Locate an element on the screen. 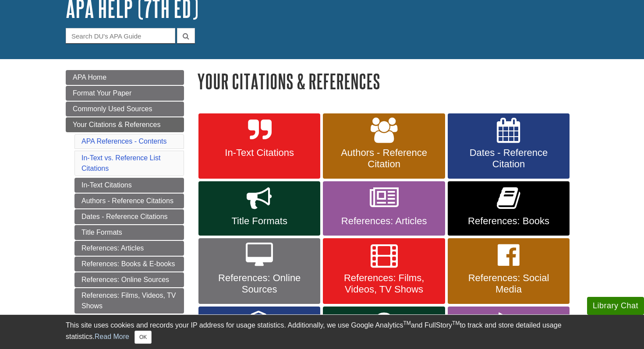 Image resolution: width=644 pixels, height=349 pixels. span: References: Articles is located at coordinates (384, 221).